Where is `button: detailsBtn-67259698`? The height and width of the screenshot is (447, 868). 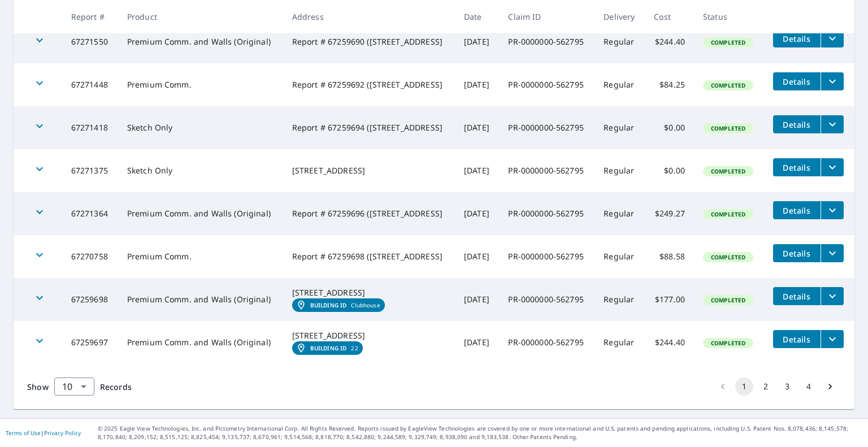 button: detailsBtn-67259698 is located at coordinates (797, 296).